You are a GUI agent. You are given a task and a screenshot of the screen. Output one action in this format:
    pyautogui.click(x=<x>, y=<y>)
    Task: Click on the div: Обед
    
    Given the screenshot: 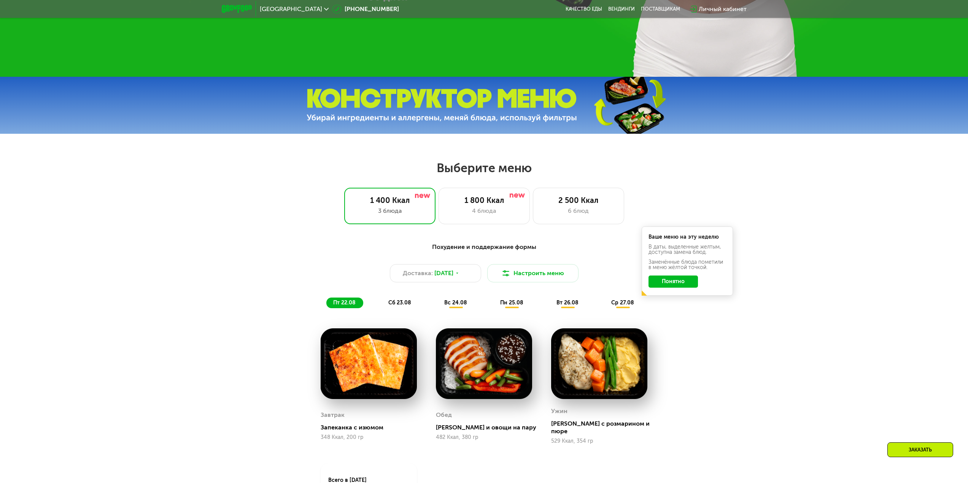 What is the action you would take?
    pyautogui.click(x=444, y=415)
    